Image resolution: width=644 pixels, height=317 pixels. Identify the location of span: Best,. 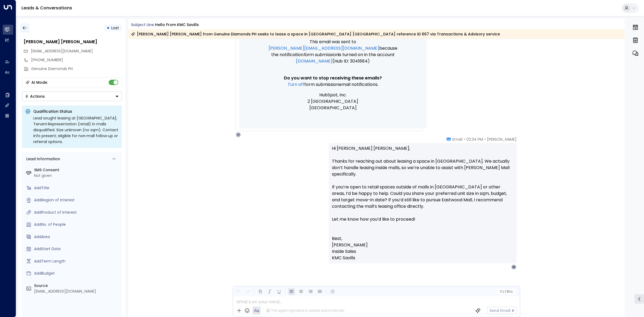
(337, 239).